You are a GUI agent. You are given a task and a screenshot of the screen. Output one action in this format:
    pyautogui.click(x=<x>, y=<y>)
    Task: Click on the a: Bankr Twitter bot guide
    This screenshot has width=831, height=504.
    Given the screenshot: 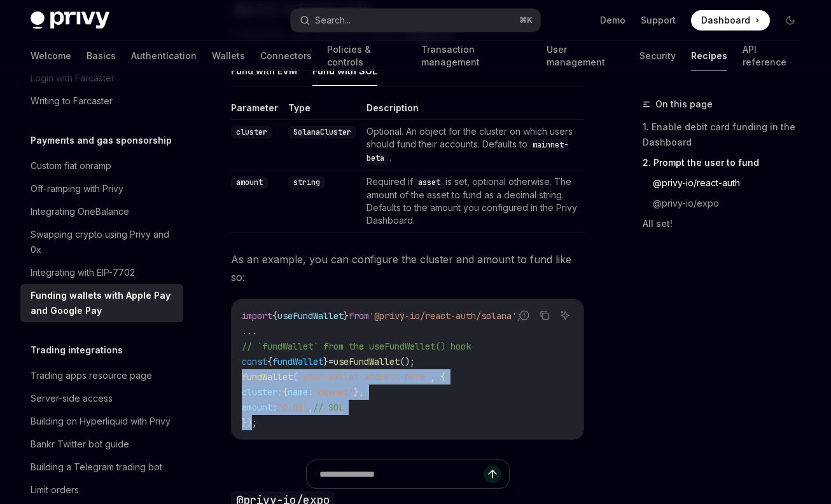 What is the action you would take?
    pyautogui.click(x=102, y=445)
    